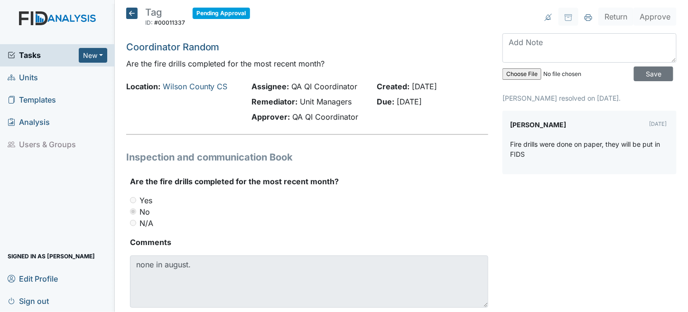 This screenshot has width=688, height=312. Describe the element at coordinates (235, 181) in the screenshot. I see `label: Are the fire drills completed for the most recent month?` at that location.